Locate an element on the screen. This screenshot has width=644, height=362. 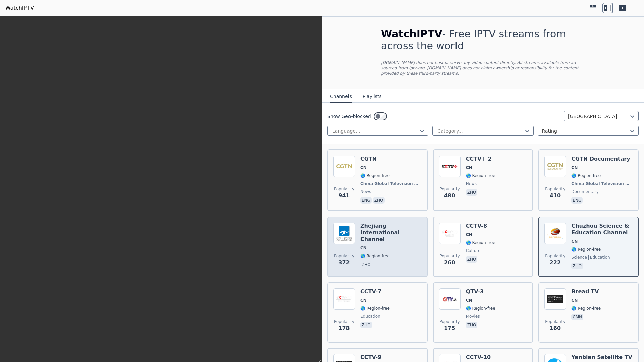
span: 410 is located at coordinates (555, 196).